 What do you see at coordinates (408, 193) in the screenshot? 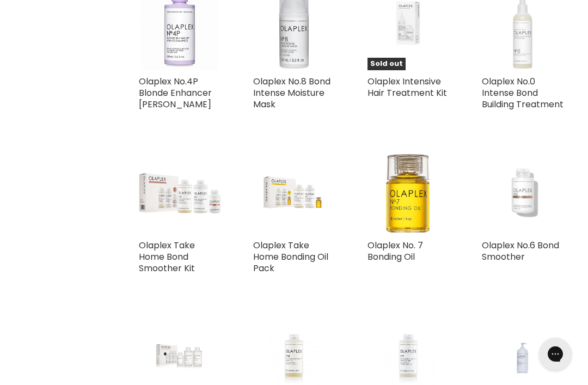
I see `img: Olaplex No. 7 Bonding Oil` at bounding box center [408, 193].